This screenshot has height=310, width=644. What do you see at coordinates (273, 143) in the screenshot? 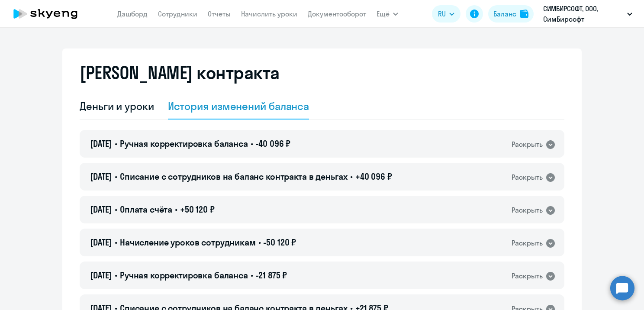
I see `span: -40 096 ₽` at bounding box center [273, 143].